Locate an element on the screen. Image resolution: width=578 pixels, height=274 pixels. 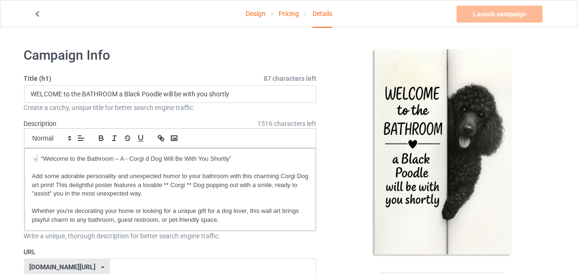
a: Pricing is located at coordinates (288, 14).